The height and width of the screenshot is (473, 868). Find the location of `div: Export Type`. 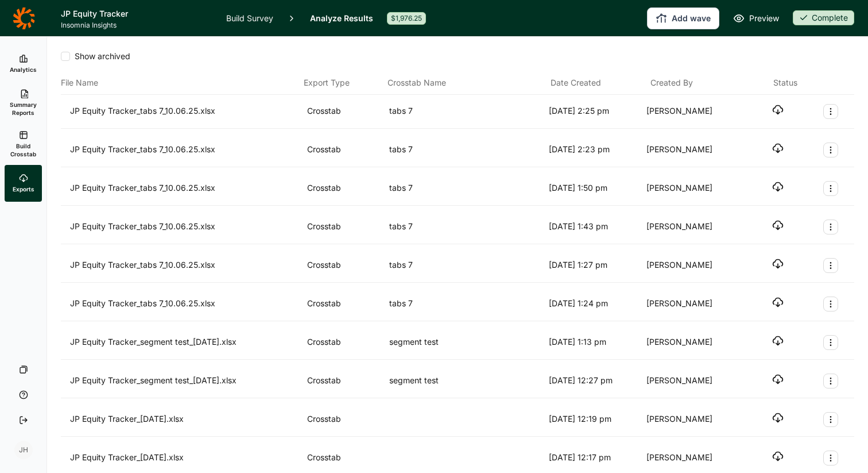

div: Export Type is located at coordinates (343, 83).